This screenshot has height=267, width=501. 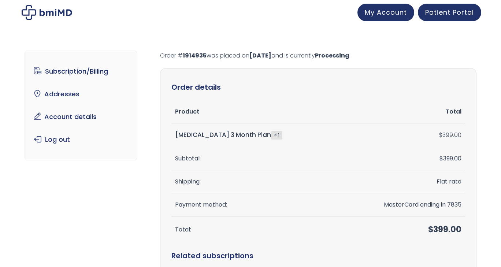 I want to click on th: Total:, so click(x=255, y=229).